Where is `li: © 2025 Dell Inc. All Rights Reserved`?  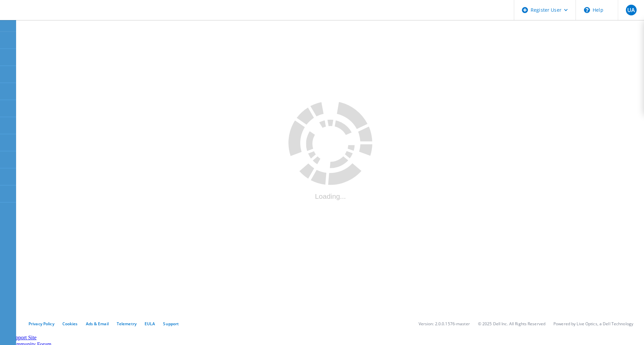
li: © 2025 Dell Inc. All Rights Reserved is located at coordinates (511, 324).